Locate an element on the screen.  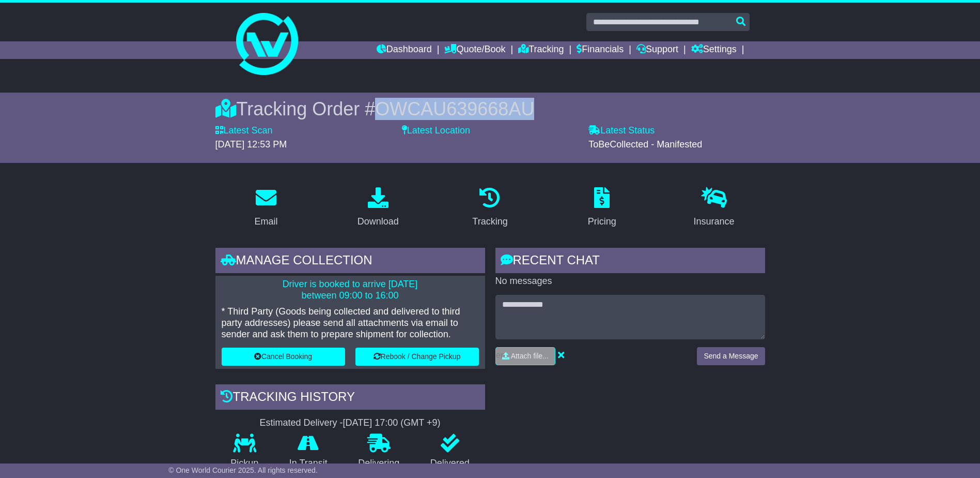
a: Email is located at coordinates (266, 208).